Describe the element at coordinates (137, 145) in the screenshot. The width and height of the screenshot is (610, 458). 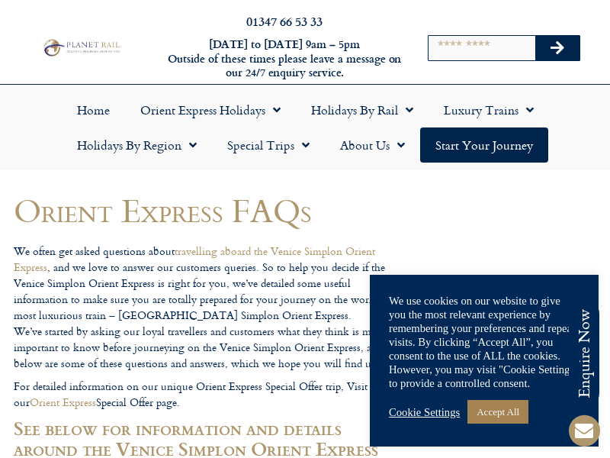
I see `a: Holidays by Region` at that location.